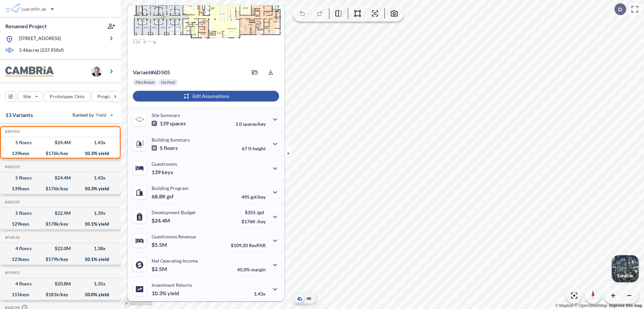  What do you see at coordinates (172, 285) in the screenshot?
I see `p: Investment Returns` at bounding box center [172, 285].